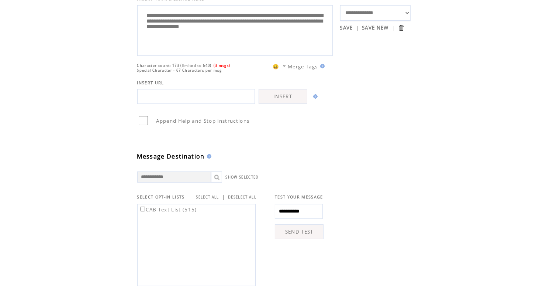 This screenshot has height=292, width=553. What do you see at coordinates (142, 209) in the screenshot?
I see `input: CAB Text List (515)` at bounding box center [142, 209].